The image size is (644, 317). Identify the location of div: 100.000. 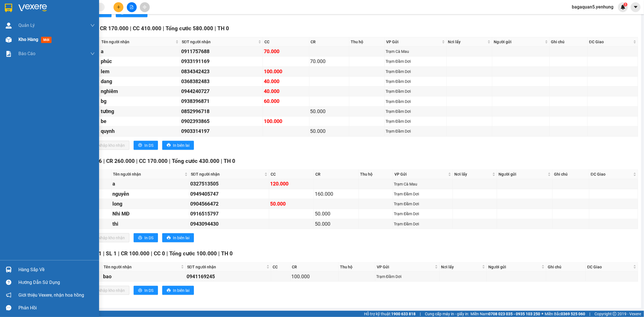
(315, 277).